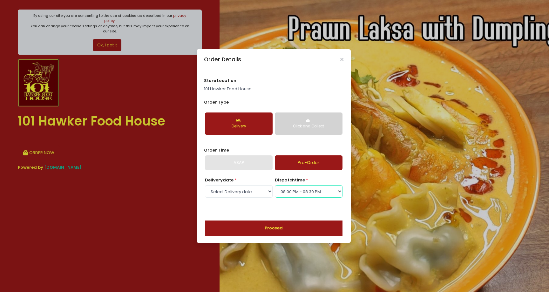  What do you see at coordinates (274, 89) in the screenshot?
I see `p: 101 Hawker Food House` at bounding box center [274, 89].